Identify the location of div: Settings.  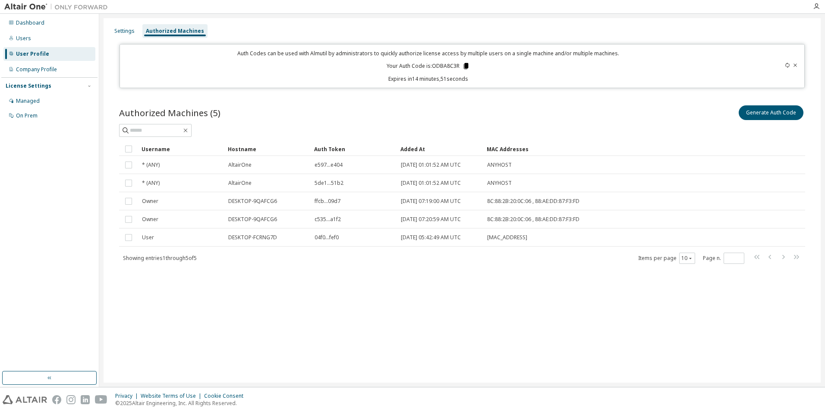
(124, 31).